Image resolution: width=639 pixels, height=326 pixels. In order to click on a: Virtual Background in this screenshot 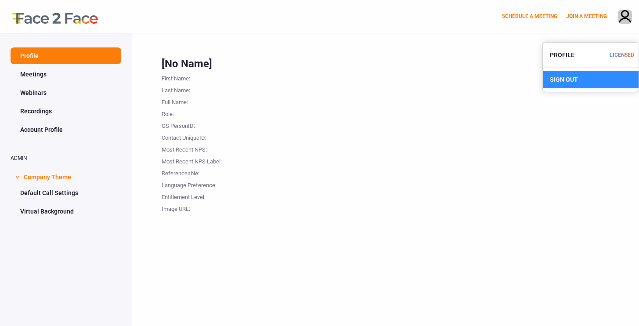, I will do `click(66, 211)`.